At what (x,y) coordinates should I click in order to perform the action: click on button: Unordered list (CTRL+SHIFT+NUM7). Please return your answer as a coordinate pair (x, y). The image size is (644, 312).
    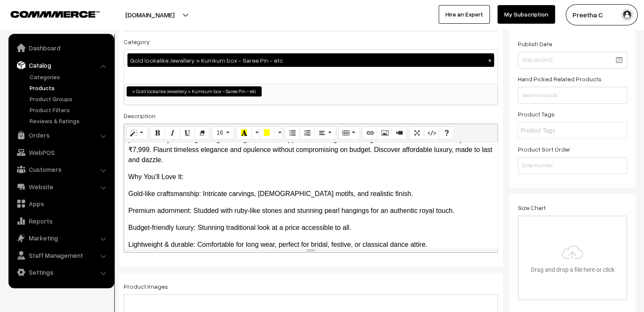
    Looking at the image, I should click on (292, 133).